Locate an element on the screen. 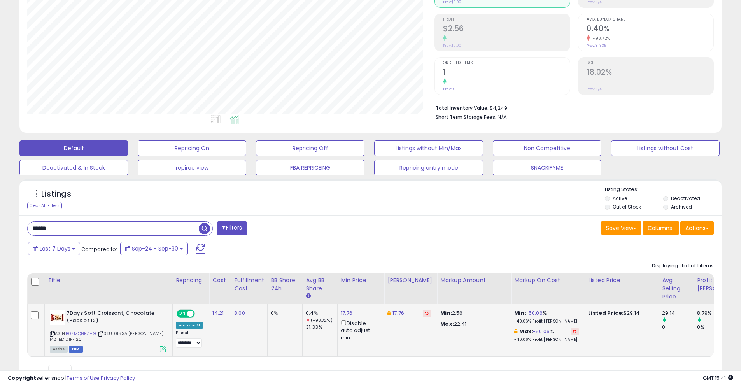 The height and width of the screenshot is (386, 741). label: Active is located at coordinates (620, 198).